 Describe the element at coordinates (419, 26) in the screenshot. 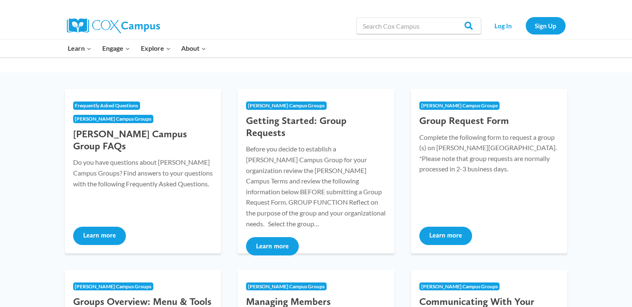

I see `input: Search Cox Campus` at that location.